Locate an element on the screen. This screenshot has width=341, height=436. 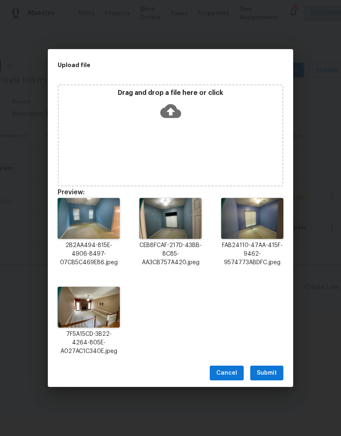
p: Drag and drop a file here or click is located at coordinates (170, 93).